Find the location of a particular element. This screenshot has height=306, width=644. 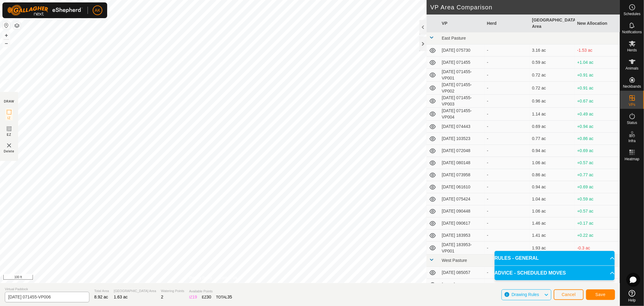

div: TOTAL is located at coordinates (224, 297).